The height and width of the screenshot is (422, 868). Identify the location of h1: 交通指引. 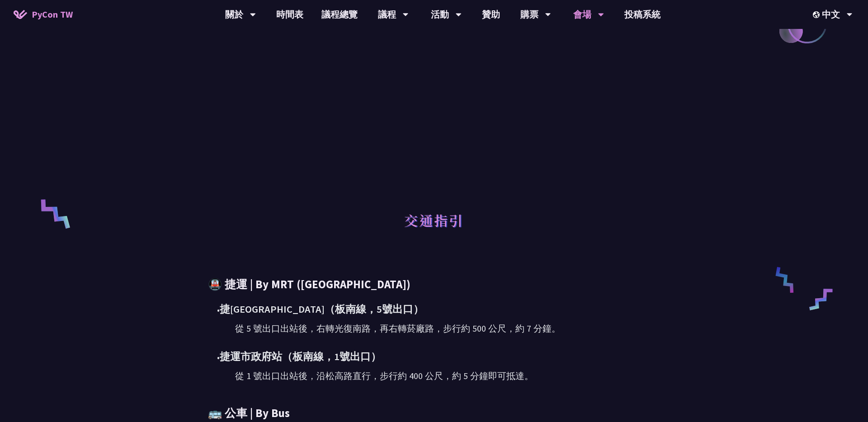
(434, 220).